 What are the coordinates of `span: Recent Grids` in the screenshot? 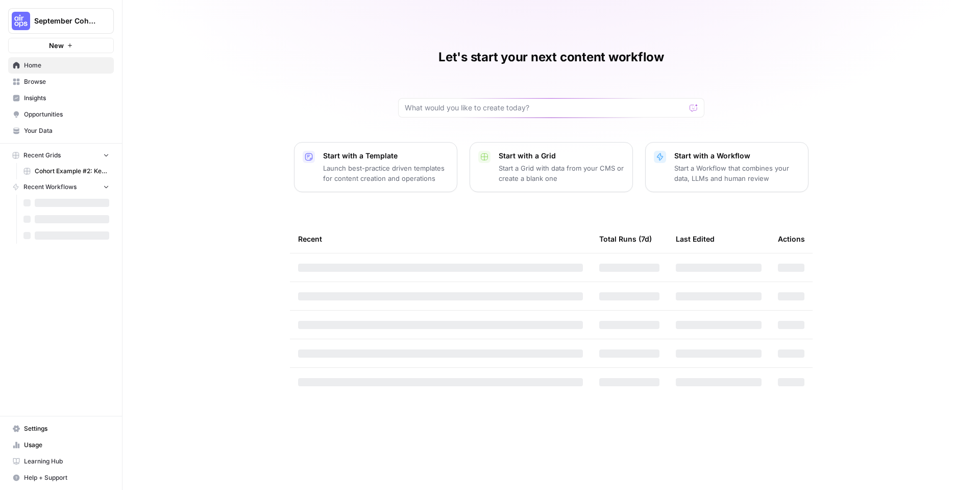 It's located at (42, 155).